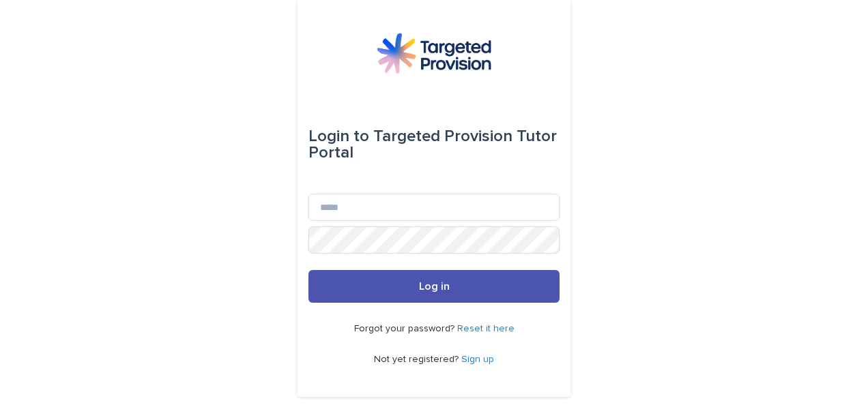 The height and width of the screenshot is (405, 868). What do you see at coordinates (434, 145) in the screenshot?
I see `div: Targeted Provision Tutor Portal` at bounding box center [434, 145].